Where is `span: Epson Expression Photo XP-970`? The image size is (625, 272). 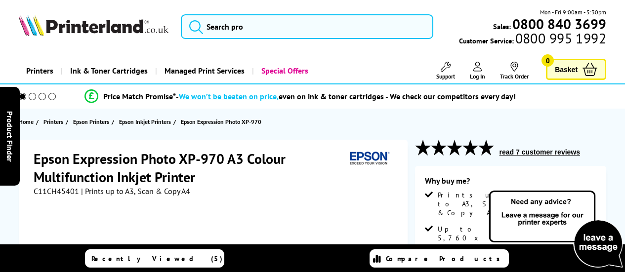
span: Epson Expression Photo XP-970 is located at coordinates (221, 122).